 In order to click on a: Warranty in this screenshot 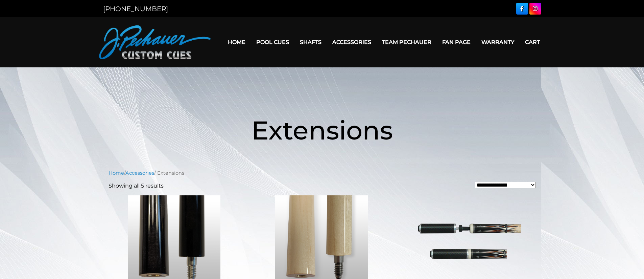, I will do `click(498, 42)`.